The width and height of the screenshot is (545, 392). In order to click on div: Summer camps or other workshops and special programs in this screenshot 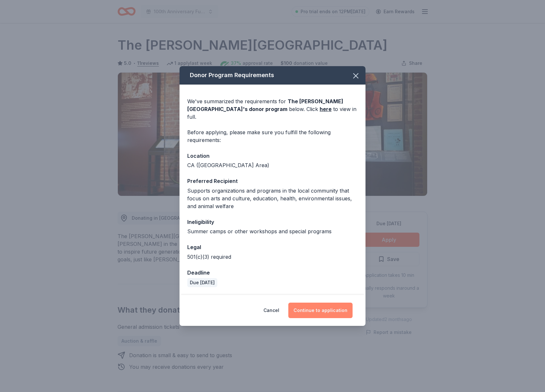, I will do `click(272, 231)`.